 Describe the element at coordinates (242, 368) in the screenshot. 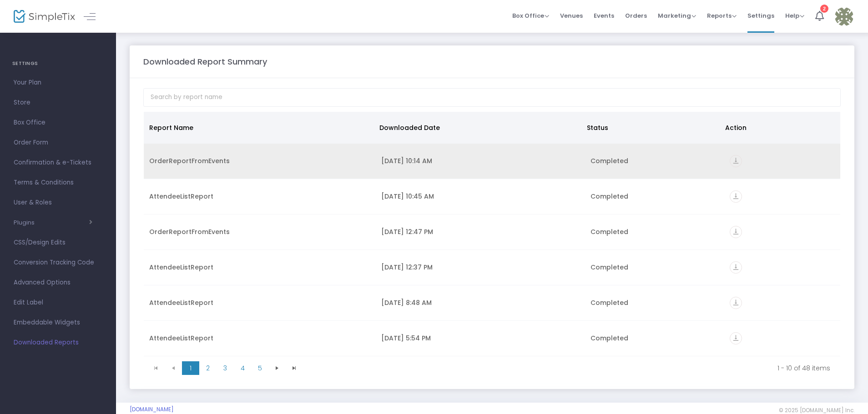

I see `span: Page 4` at that location.